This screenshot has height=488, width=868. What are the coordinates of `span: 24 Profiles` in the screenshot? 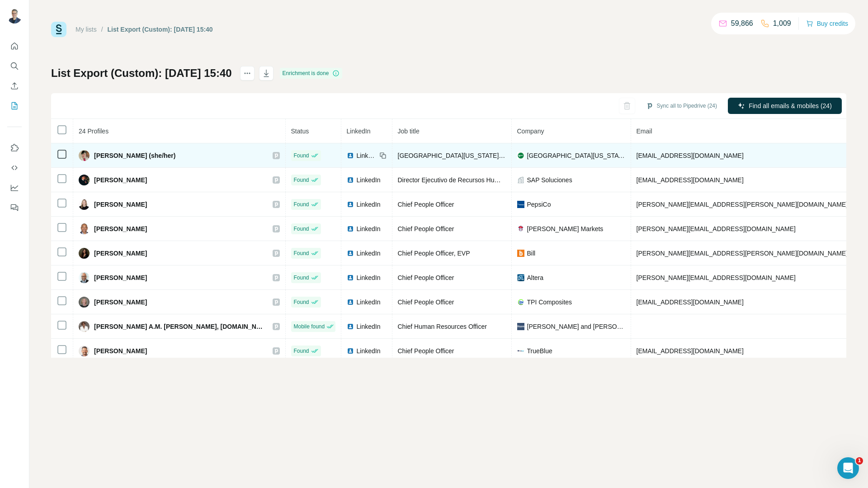 It's located at (94, 131).